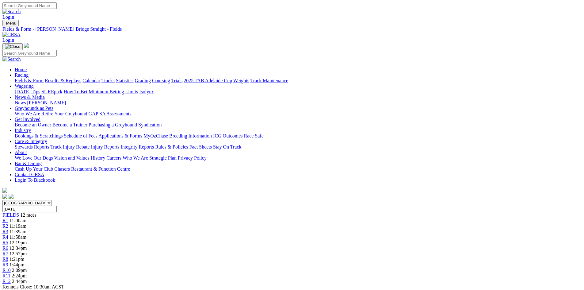 This screenshot has width=584, height=290. Describe the element at coordinates (113, 91) in the screenshot. I see `a: Minimum Betting Limits` at that location.